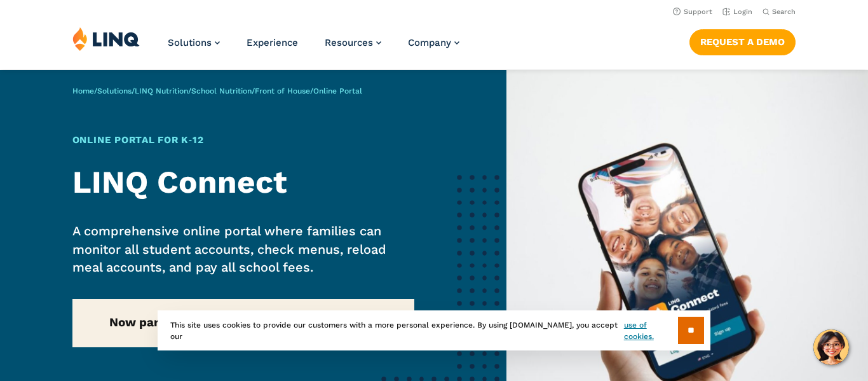  I want to click on img: LINQ | K‑12 Software, so click(106, 39).